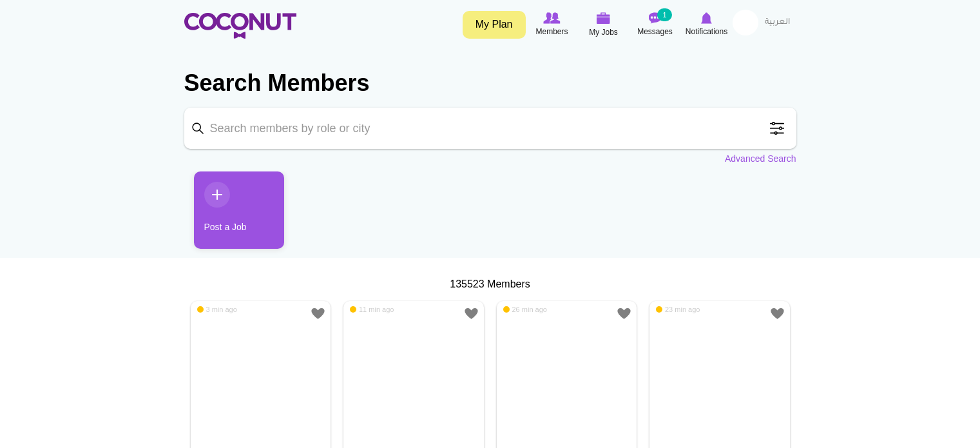  I want to click on span: 26 min ago, so click(525, 309).